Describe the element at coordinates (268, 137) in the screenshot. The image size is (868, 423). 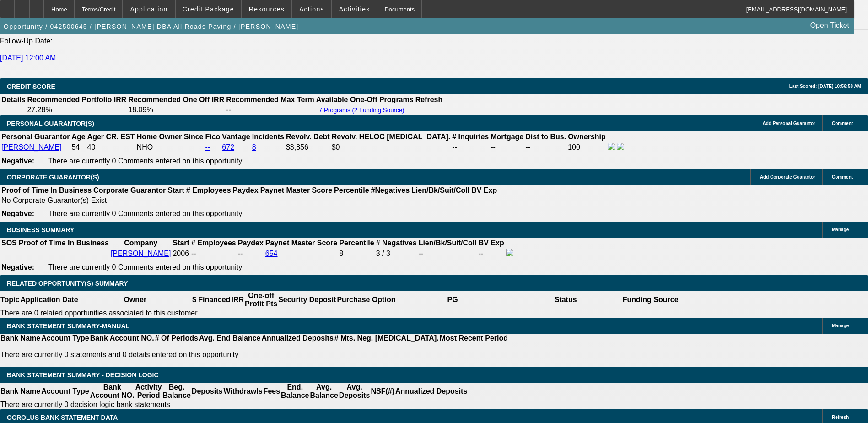
I see `b: Incidents` at that location.